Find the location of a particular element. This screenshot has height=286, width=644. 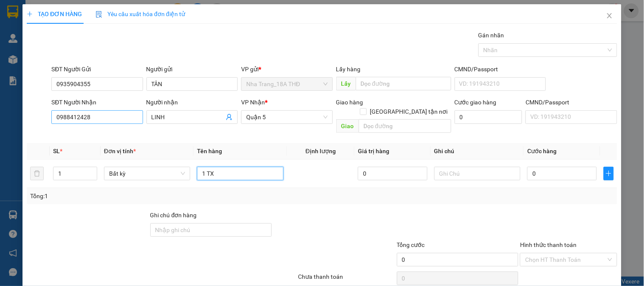

span: VP Nhận is located at coordinates (253, 102).